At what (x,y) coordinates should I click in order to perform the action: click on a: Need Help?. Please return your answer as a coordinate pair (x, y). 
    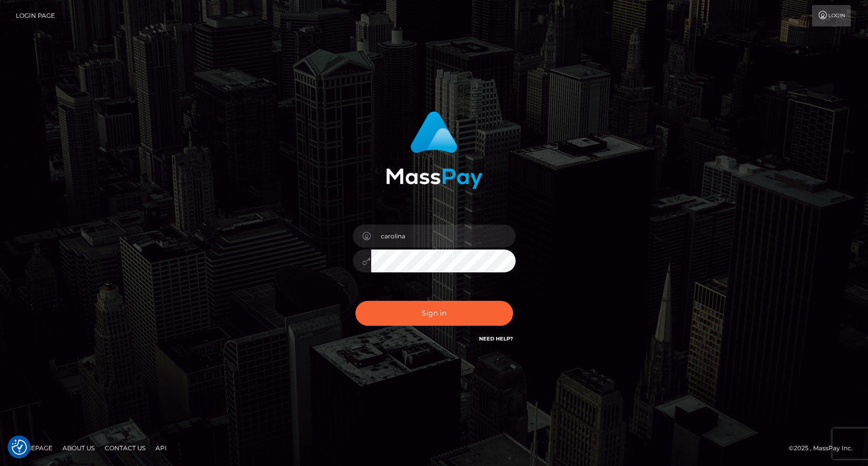
    Looking at the image, I should click on (495, 339).